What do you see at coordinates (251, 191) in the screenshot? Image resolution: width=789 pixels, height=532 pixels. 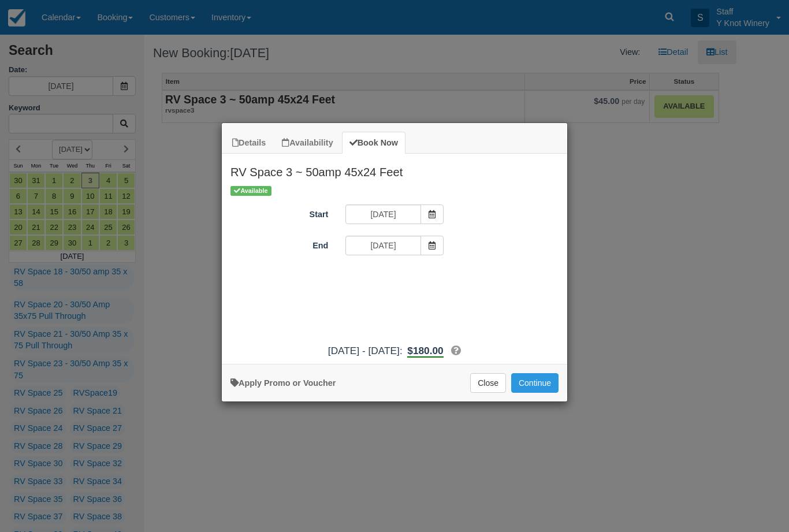 I see `span: Available` at bounding box center [251, 191].